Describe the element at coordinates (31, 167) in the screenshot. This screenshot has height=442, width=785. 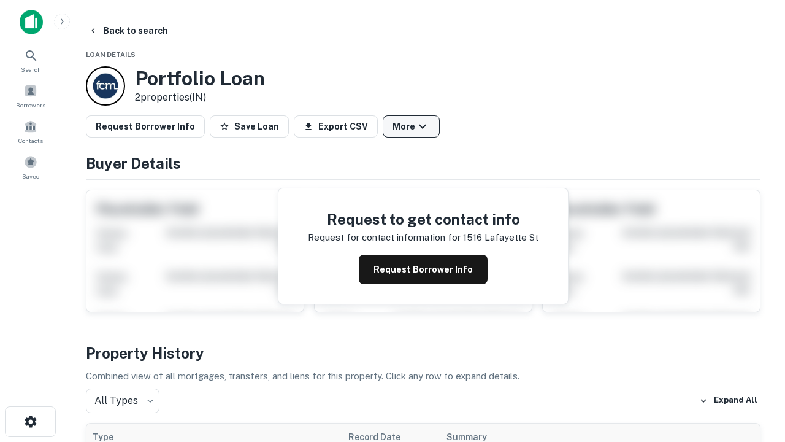
I see `a: Saved` at that location.